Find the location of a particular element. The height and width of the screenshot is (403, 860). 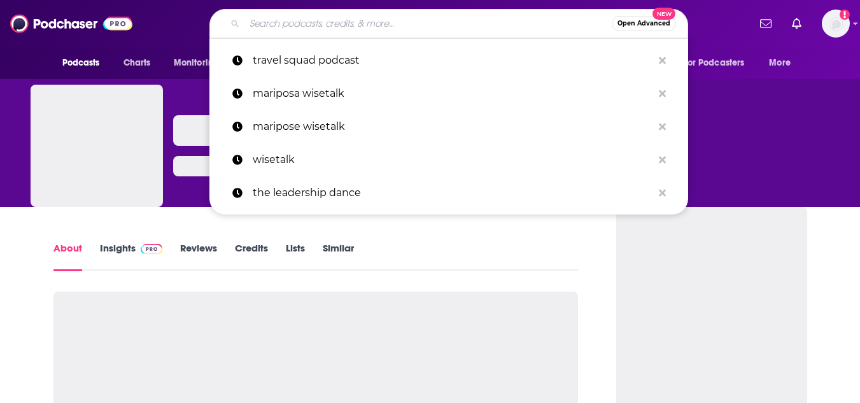

img: Podchaser Pro is located at coordinates (152, 249).